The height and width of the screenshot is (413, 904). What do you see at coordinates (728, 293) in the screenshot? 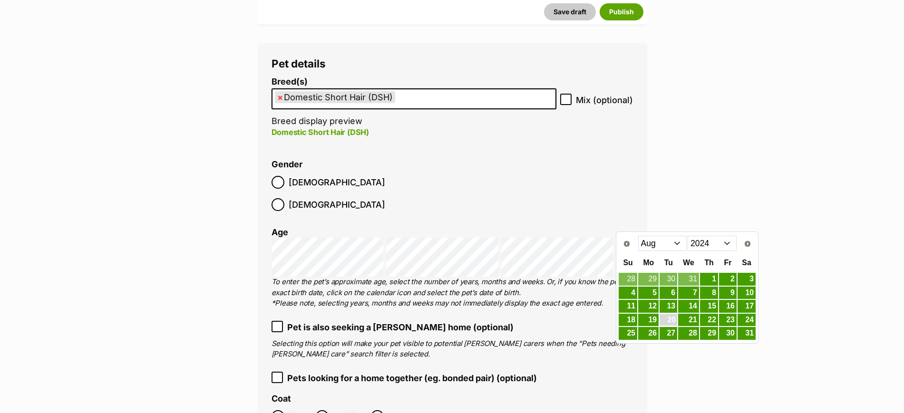
I see `a: 9` at bounding box center [728, 293].